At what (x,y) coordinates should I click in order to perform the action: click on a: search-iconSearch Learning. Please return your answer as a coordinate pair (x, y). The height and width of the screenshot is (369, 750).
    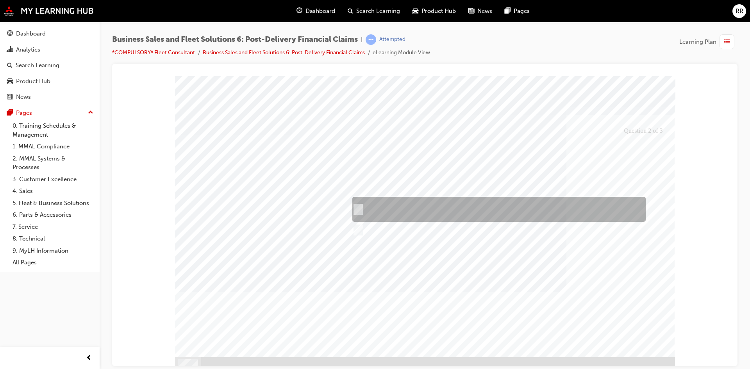
    Looking at the image, I should click on (374, 11).